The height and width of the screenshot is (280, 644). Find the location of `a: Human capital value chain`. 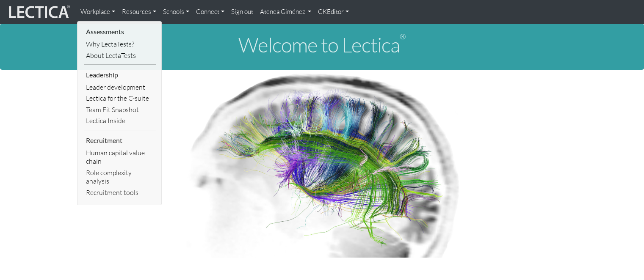

a: Human capital value chain is located at coordinates (120, 157).